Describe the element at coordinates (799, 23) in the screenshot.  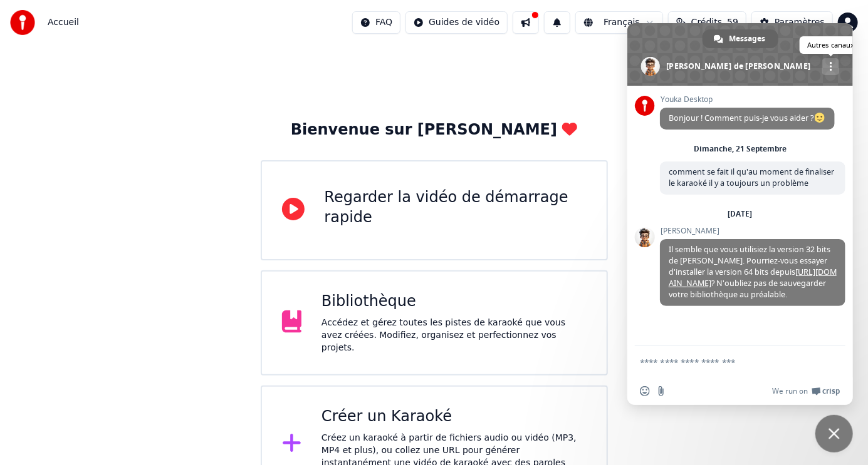
I see `div: Paramètres` at that location.